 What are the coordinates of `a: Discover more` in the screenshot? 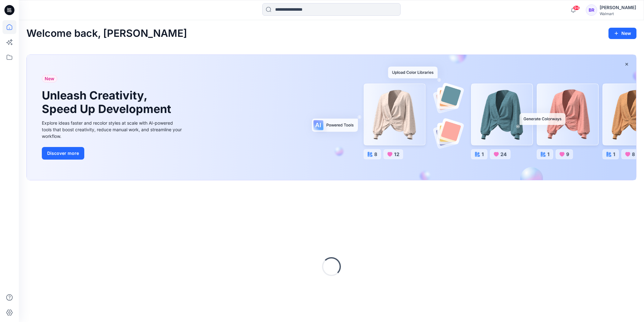 It's located at (113, 153).